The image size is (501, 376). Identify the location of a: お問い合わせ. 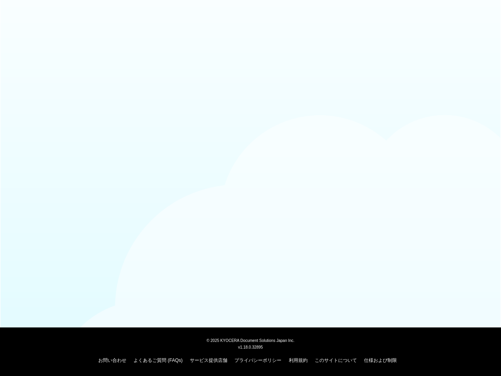
(112, 360).